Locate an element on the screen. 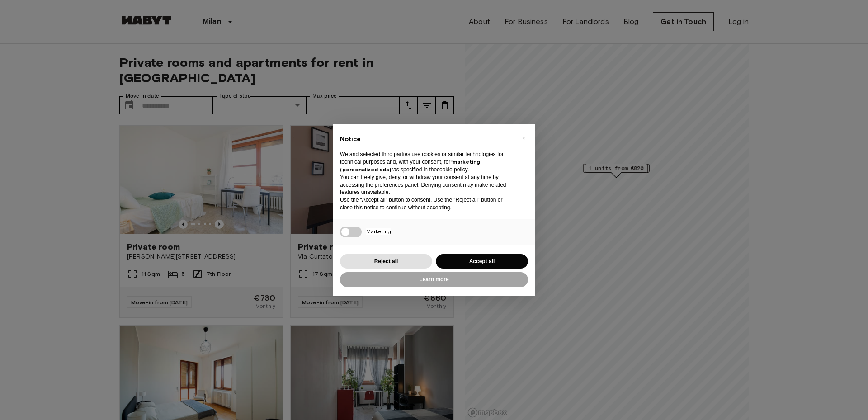 The width and height of the screenshot is (868, 420). strong: “marketing (personalized ads)” is located at coordinates (410, 166).